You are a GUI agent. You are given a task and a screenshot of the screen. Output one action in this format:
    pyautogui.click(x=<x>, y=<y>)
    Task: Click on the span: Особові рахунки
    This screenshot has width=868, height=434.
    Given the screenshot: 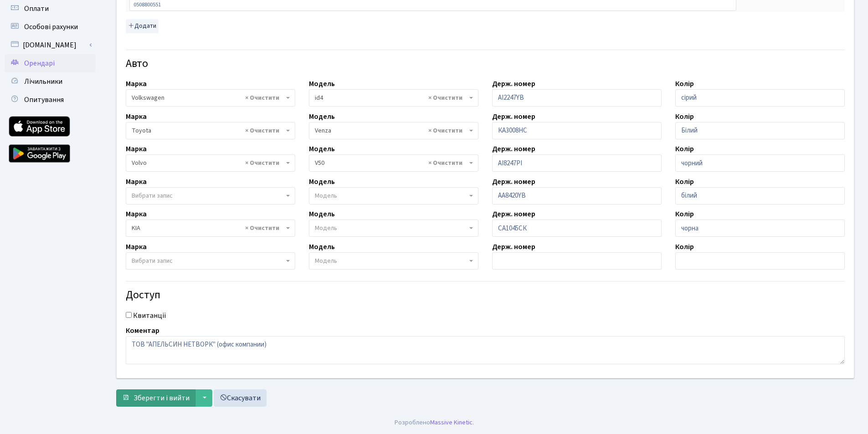 What is the action you would take?
    pyautogui.click(x=51, y=26)
    